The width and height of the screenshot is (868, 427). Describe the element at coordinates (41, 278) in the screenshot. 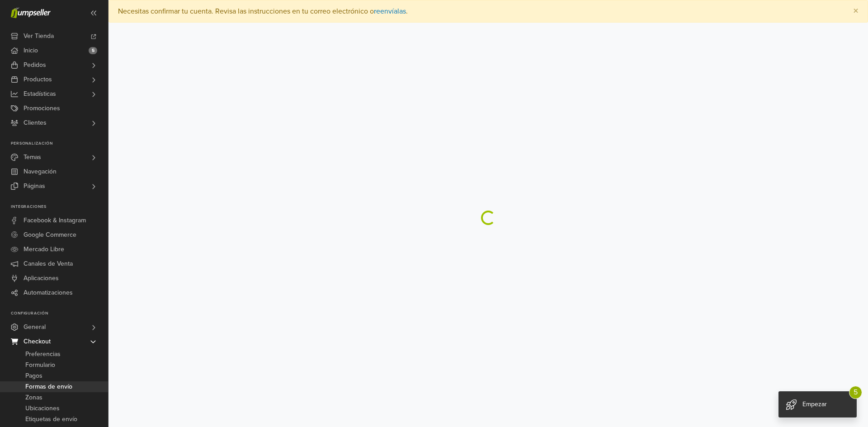

I see `span: Aplicaciones` at that location.